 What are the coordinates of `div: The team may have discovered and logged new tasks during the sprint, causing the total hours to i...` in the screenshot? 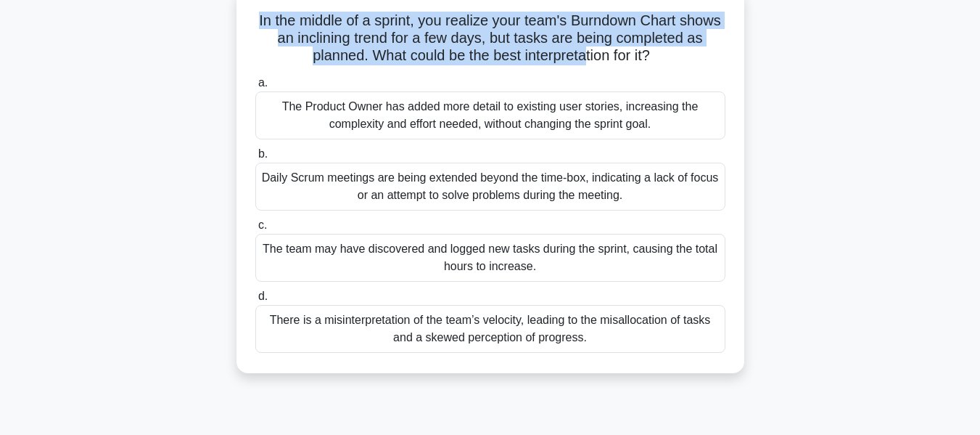 It's located at (490, 257).